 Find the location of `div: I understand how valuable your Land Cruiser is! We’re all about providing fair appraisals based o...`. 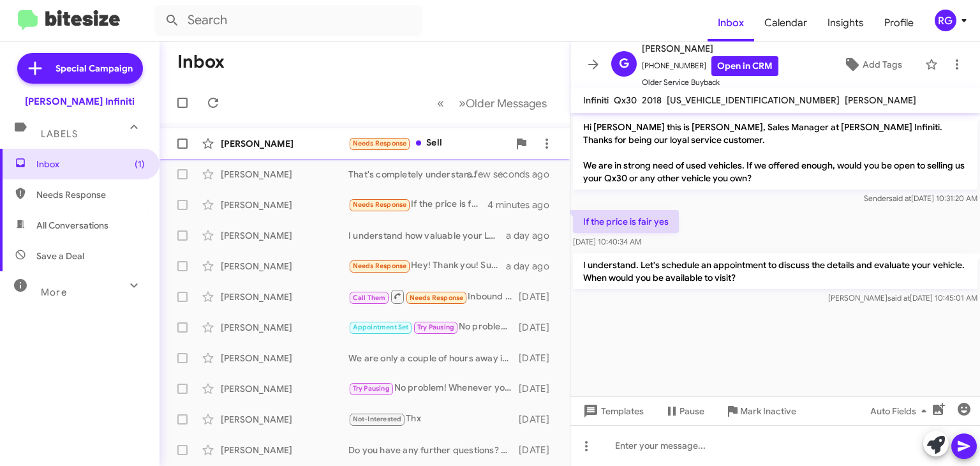

div: I understand how valuable your Land Cruiser is! We’re all about providing fair appraisals based o... is located at coordinates (427, 235).